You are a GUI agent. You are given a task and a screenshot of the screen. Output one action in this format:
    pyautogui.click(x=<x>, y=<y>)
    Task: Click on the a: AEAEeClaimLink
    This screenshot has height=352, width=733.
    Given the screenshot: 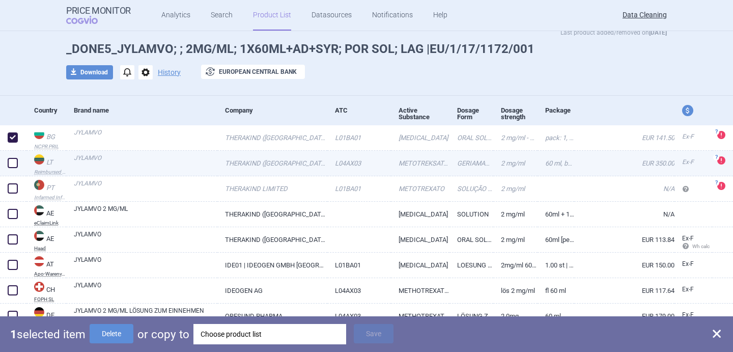 What is the action you would take?
    pyautogui.click(x=46, y=215)
    